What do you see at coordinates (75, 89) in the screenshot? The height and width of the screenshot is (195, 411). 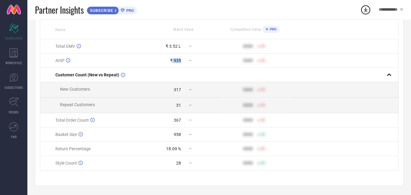 I see `span: New Customers` at bounding box center [75, 89].